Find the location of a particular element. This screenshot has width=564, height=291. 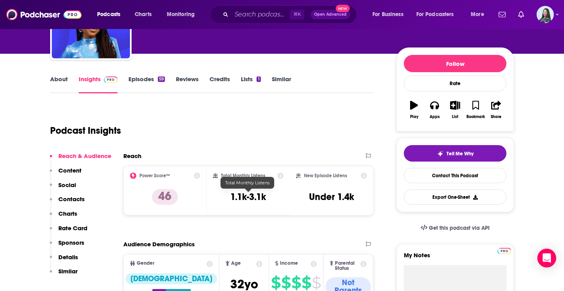

input: Search podcasts, credits, & more... is located at coordinates (260, 14).